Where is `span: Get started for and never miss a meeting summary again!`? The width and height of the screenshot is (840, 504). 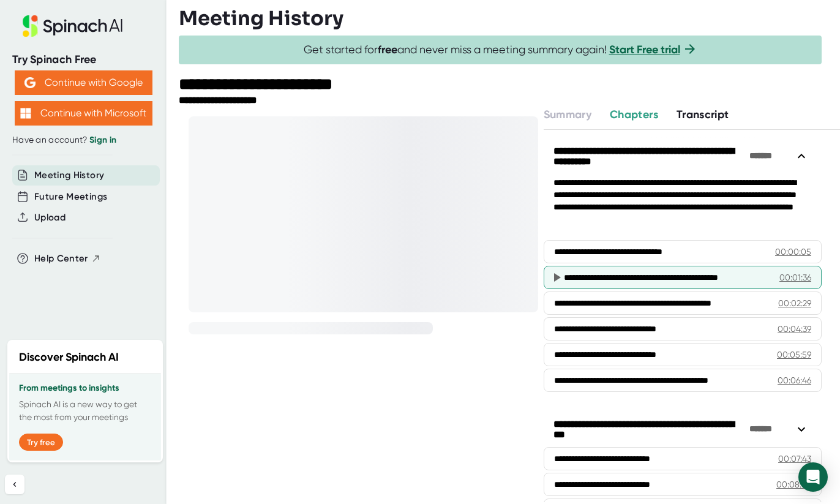 span: Get started for and never miss a meeting summary again! is located at coordinates (500, 49).